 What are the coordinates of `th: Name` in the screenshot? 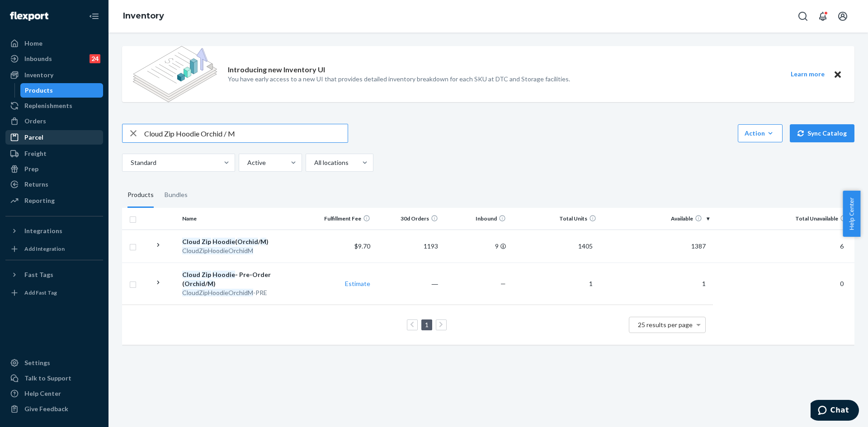 It's located at (242, 219).